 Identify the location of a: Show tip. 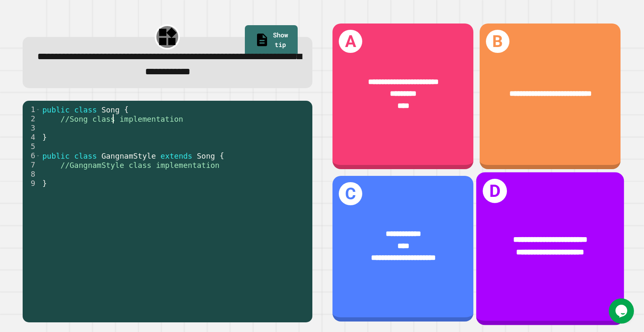
(271, 41).